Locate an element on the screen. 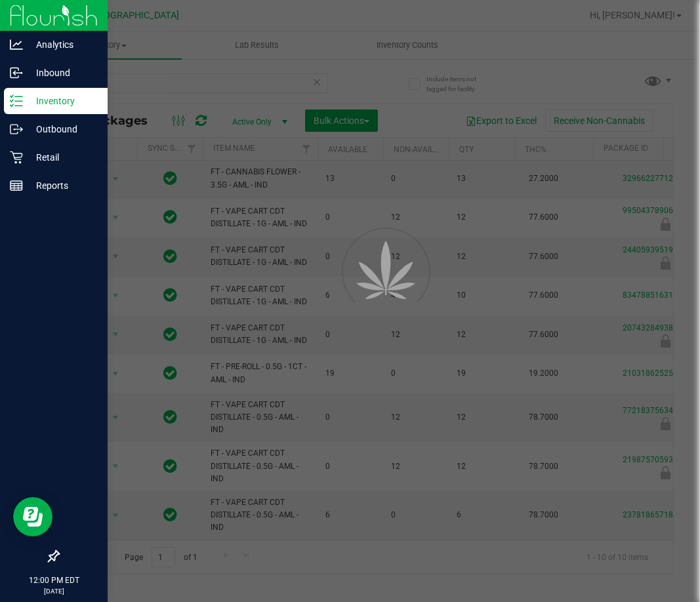  p: Inbound is located at coordinates (62, 73).